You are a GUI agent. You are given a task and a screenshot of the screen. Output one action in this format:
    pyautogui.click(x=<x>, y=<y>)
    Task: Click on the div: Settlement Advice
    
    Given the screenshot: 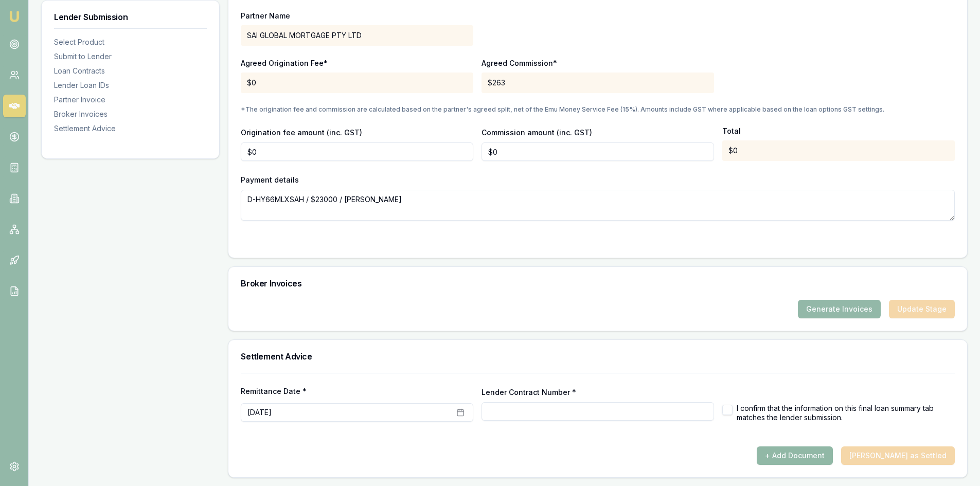 What is the action you would take?
    pyautogui.click(x=130, y=128)
    